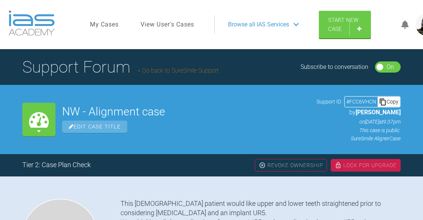  I want to click on div: On, so click(390, 67).